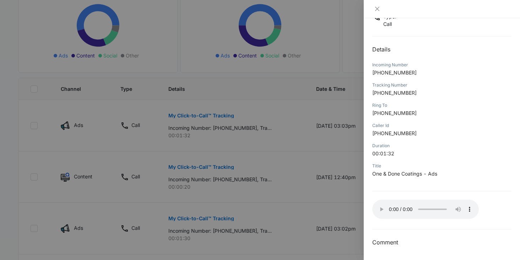 This screenshot has width=520, height=260. I want to click on div: Tracking Number, so click(442, 85).